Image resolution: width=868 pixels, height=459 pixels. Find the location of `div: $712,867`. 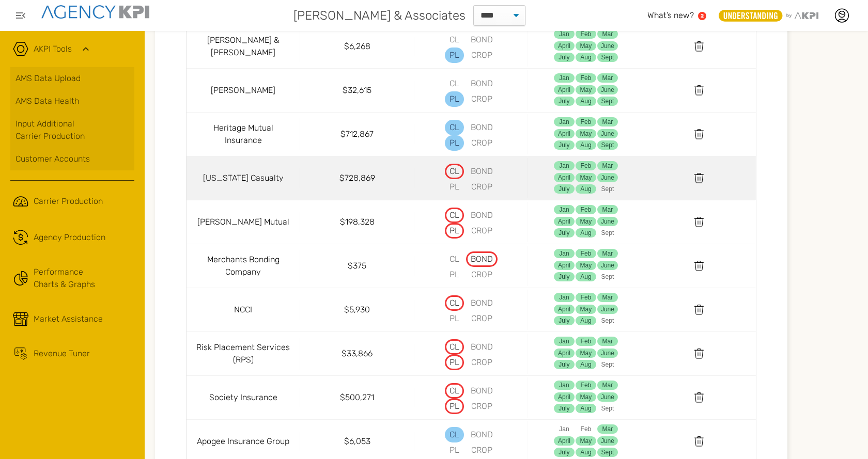

div: $712,867 is located at coordinates (356, 135).